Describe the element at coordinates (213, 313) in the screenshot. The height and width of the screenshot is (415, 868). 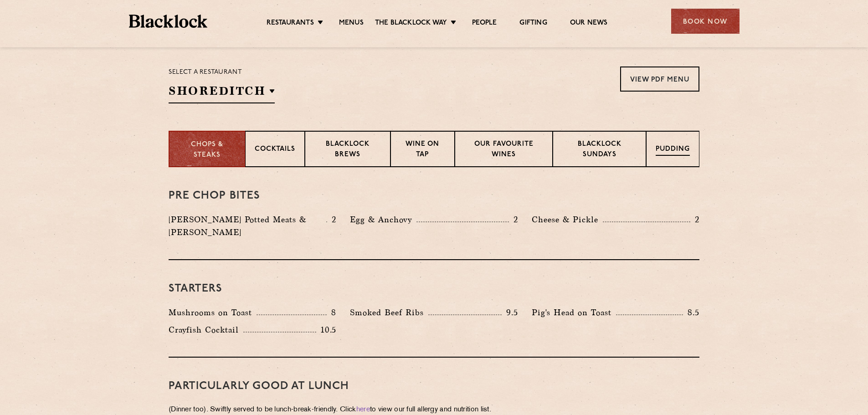
I see `p: Mushrooms on Toast` at that location.